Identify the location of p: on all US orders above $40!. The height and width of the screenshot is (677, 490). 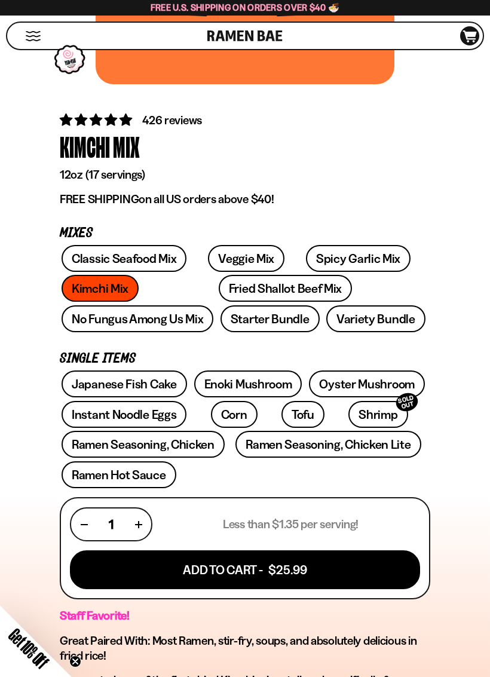
(245, 199).